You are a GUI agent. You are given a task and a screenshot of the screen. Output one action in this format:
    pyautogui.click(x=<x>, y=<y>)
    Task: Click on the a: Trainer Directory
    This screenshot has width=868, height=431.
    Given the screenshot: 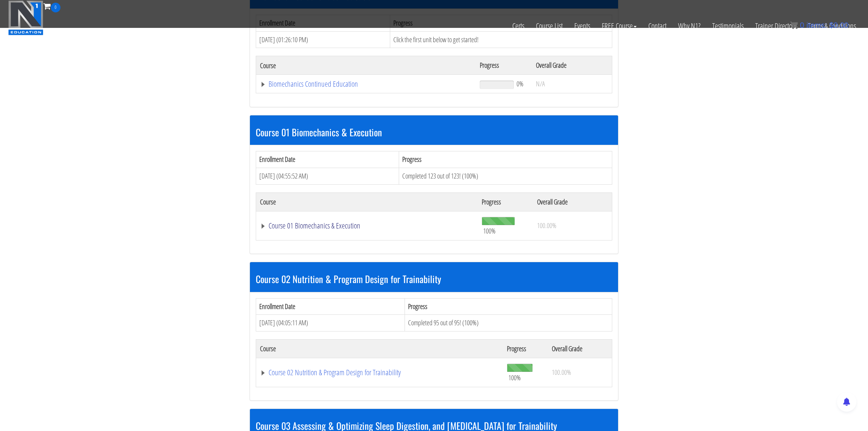 What is the action you would take?
    pyautogui.click(x=776, y=26)
    